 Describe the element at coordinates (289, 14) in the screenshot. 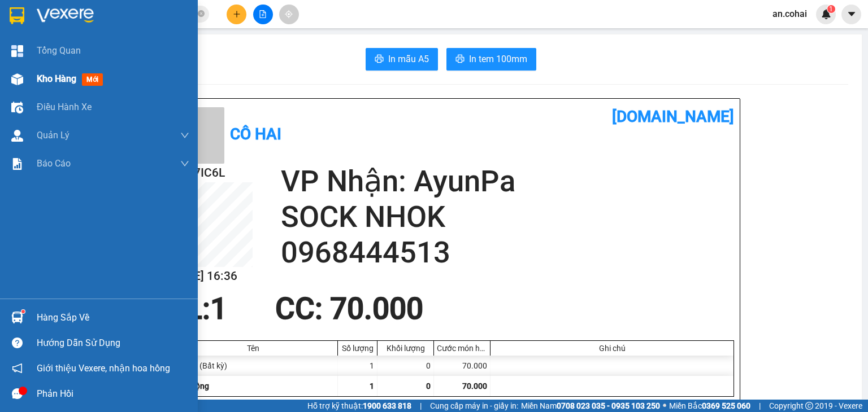

I see `span: aim` at that location.